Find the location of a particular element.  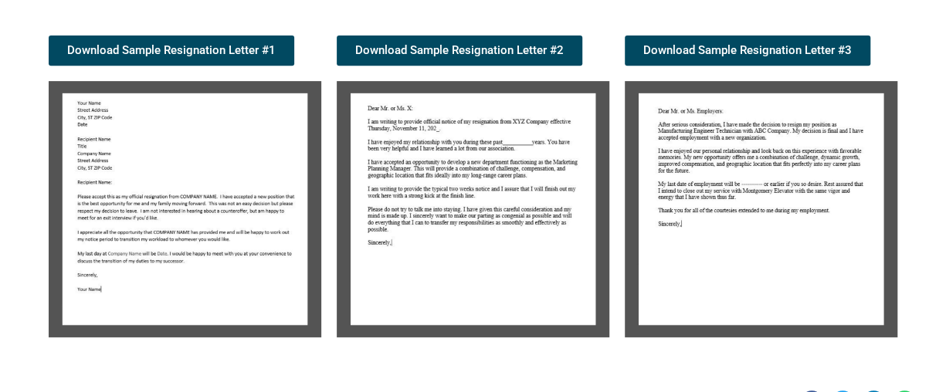

span: Download Sample Resignation Letter #1 is located at coordinates (171, 50).